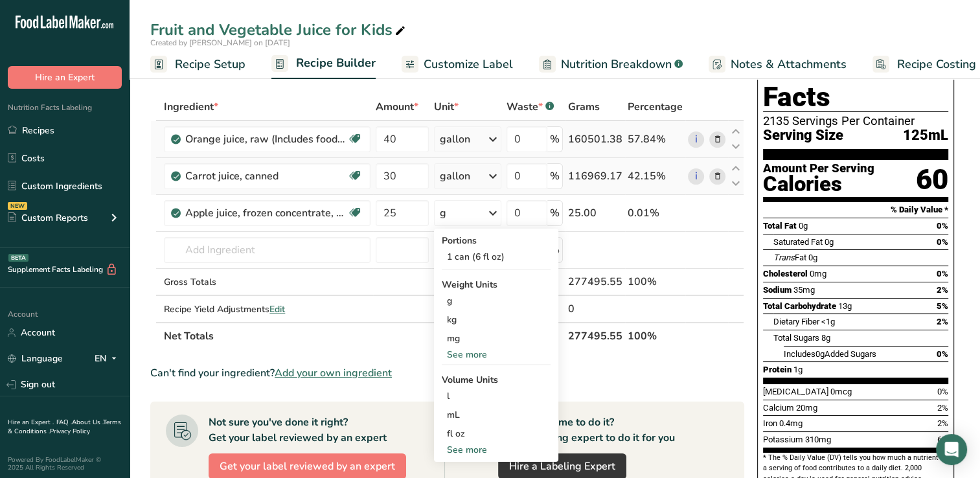 The image size is (980, 478). What do you see at coordinates (64, 423) in the screenshot?
I see `a: FAQ .` at bounding box center [64, 423].